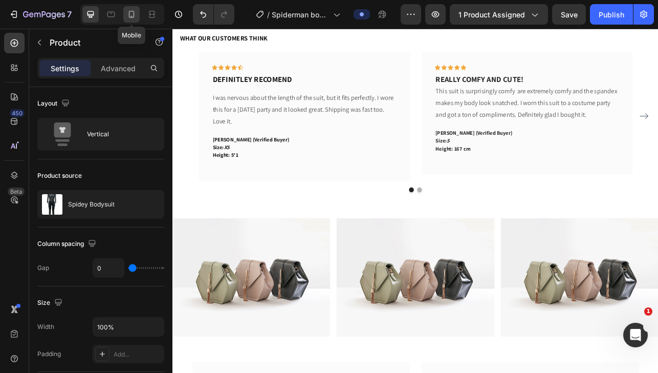  Describe the element at coordinates (51, 302) in the screenshot. I see `div: Size` at that location.